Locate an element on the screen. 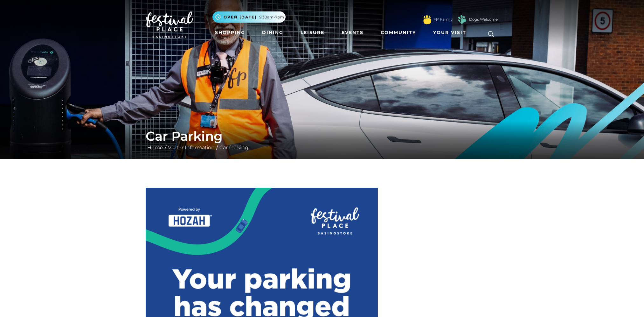 The width and height of the screenshot is (644, 317). a: Visitor Information is located at coordinates (191, 148).